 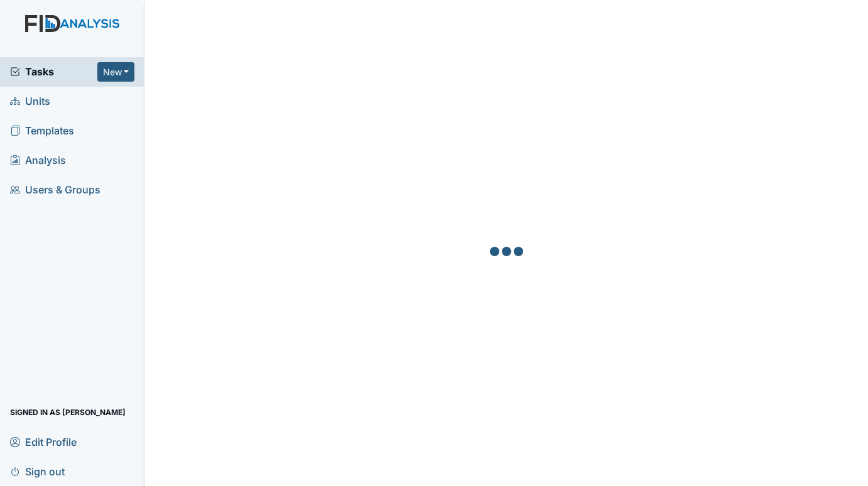 I want to click on span: Users & Groups, so click(x=55, y=189).